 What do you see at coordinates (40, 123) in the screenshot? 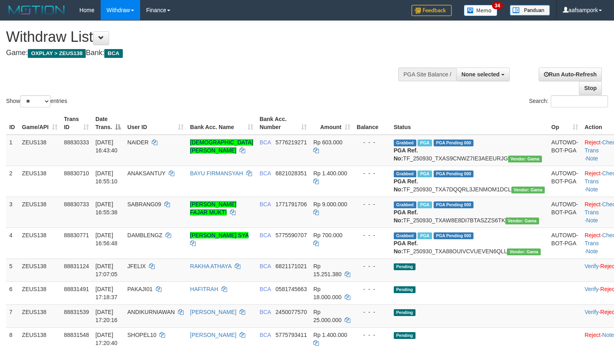
I see `th: Game/API: activate to sort column ascending` at bounding box center [40, 123].